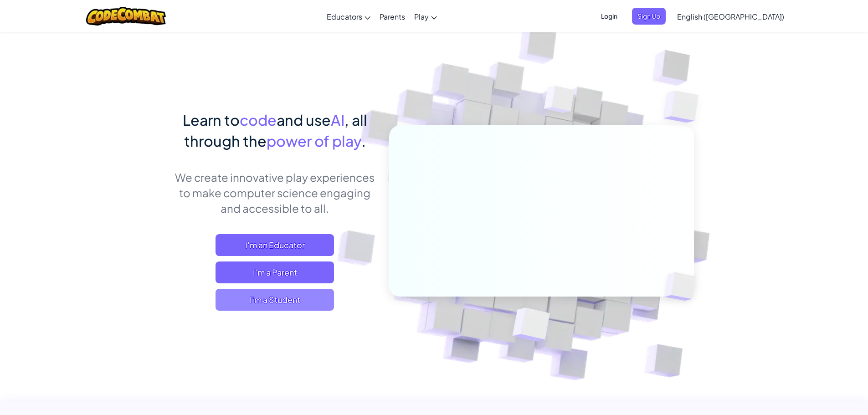 This screenshot has width=868, height=415. What do you see at coordinates (275, 193) in the screenshot?
I see `p: We create innovative play experiences to make computer science engaging and accessible to all.` at bounding box center [275, 193].